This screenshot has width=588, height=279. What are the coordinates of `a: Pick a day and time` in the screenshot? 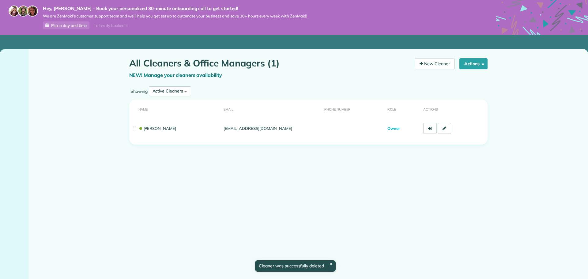 It's located at (66, 25).